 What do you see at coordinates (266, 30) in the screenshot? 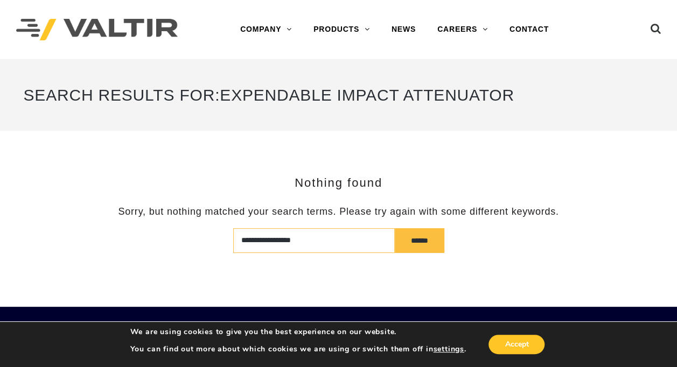
I see `a: COMPANY` at bounding box center [266, 30].